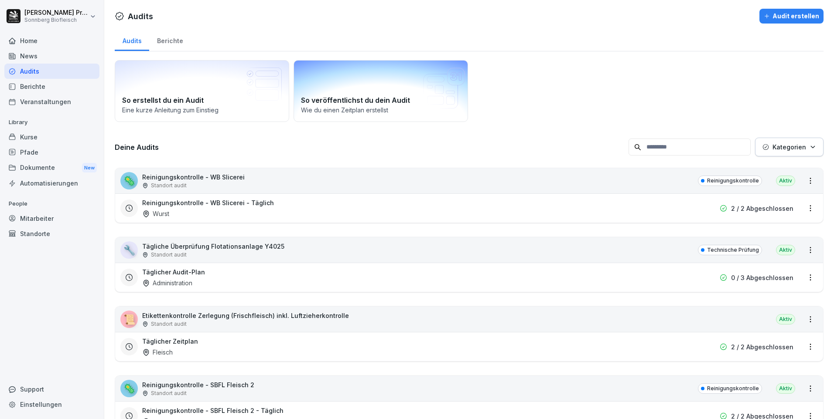 The width and height of the screenshot is (834, 419). I want to click on button: Kategorien, so click(789, 147).